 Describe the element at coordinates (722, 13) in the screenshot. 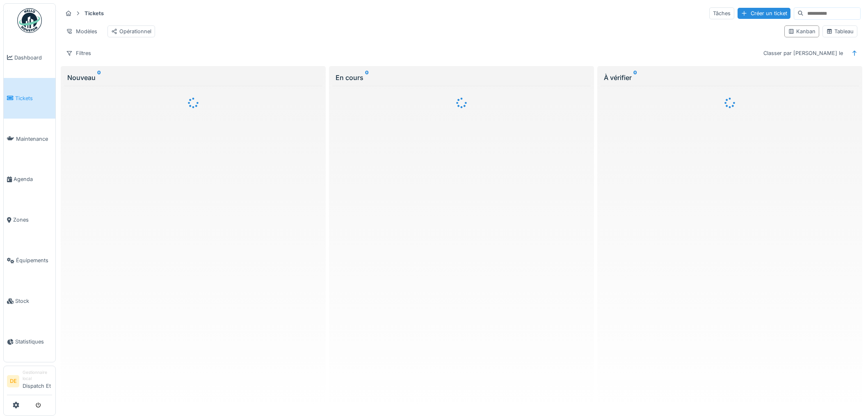

I see `div: Tâches` at that location.